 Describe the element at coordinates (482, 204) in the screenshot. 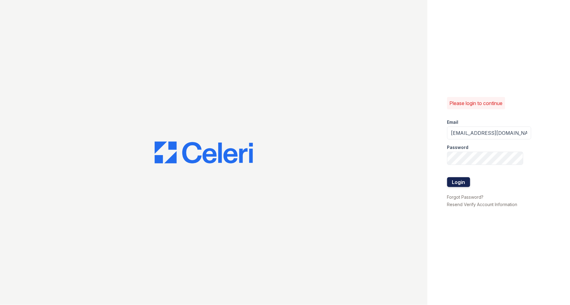

I see `a: Resend Verify Account Information` at that location.